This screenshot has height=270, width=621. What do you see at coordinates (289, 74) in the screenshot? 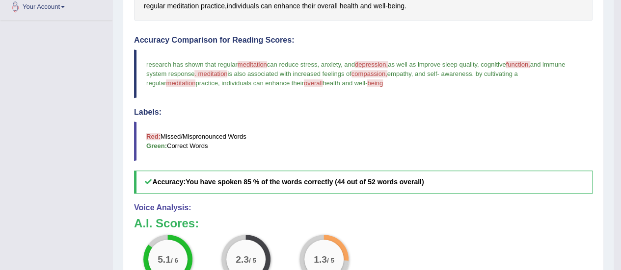
I see `span: is also associated with increased feelings of` at bounding box center [289, 74].